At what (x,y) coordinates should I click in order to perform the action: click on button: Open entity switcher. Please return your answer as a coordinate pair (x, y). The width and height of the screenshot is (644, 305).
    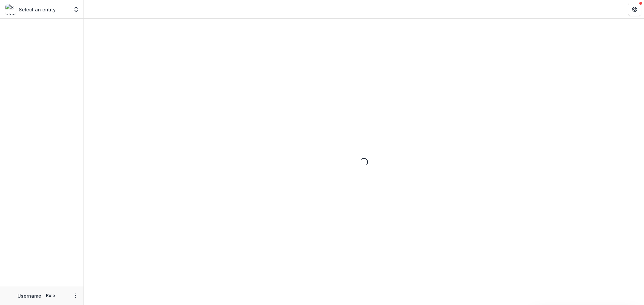
    Looking at the image, I should click on (76, 9).